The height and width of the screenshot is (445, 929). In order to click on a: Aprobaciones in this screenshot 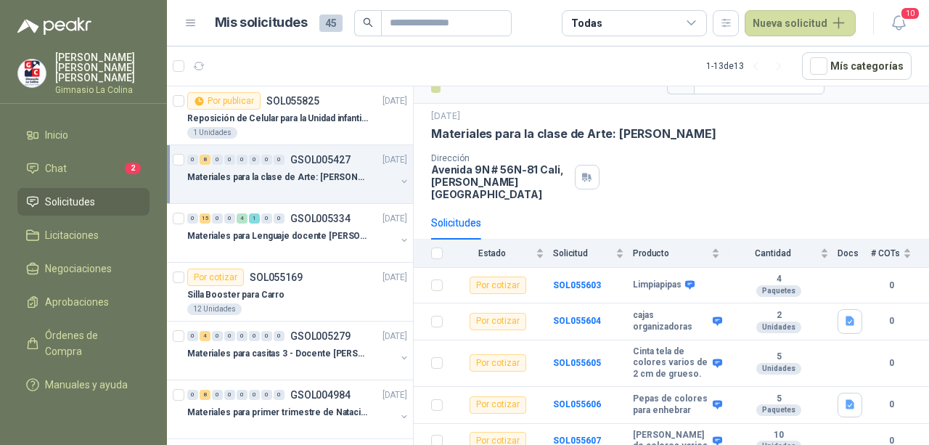, I will do `click(83, 302)`.